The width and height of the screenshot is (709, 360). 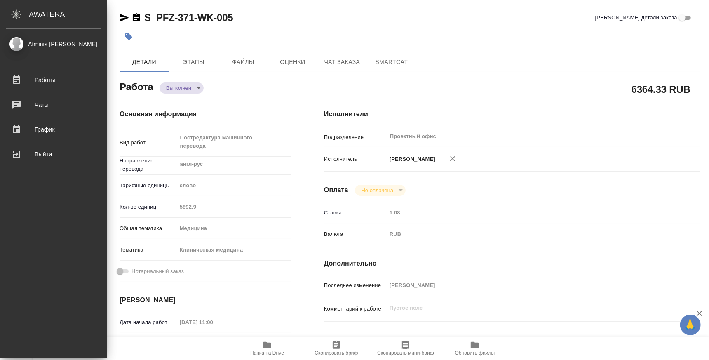 I want to click on span: Нотариальный заказ, so click(x=157, y=271).